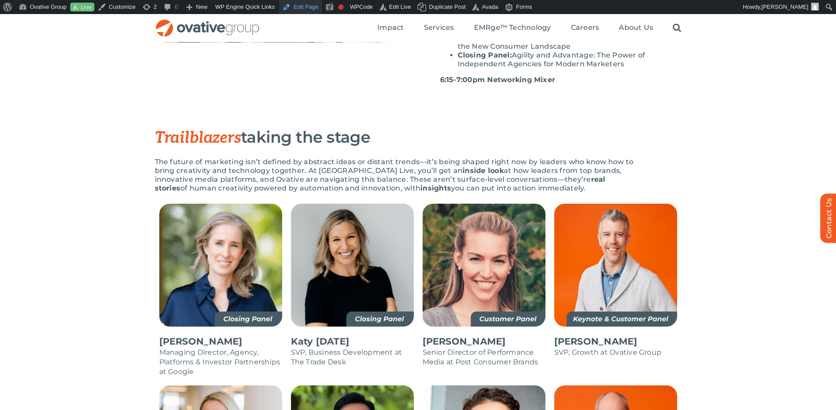  I want to click on a: Careers, so click(585, 28).